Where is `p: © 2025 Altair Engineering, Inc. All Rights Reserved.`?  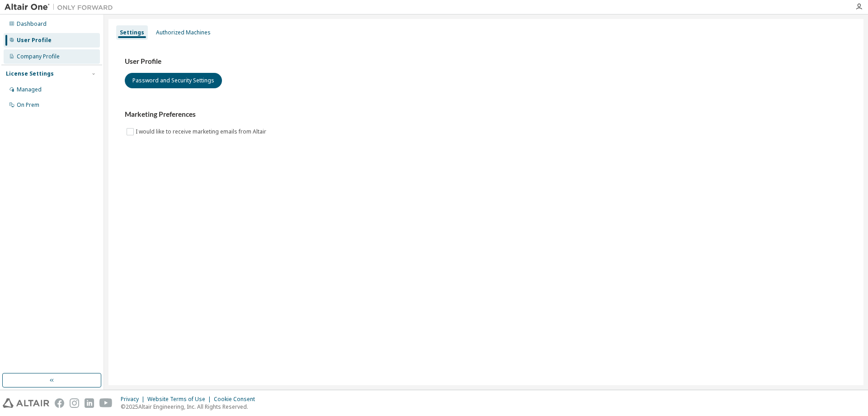
p: © 2025 Altair Engineering, Inc. All Rights Reserved. is located at coordinates (190, 406).